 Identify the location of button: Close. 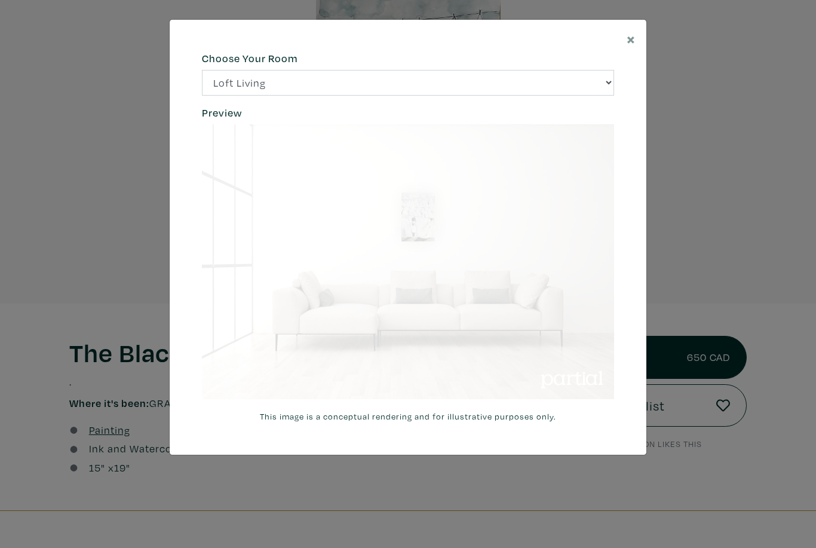
(631, 38).